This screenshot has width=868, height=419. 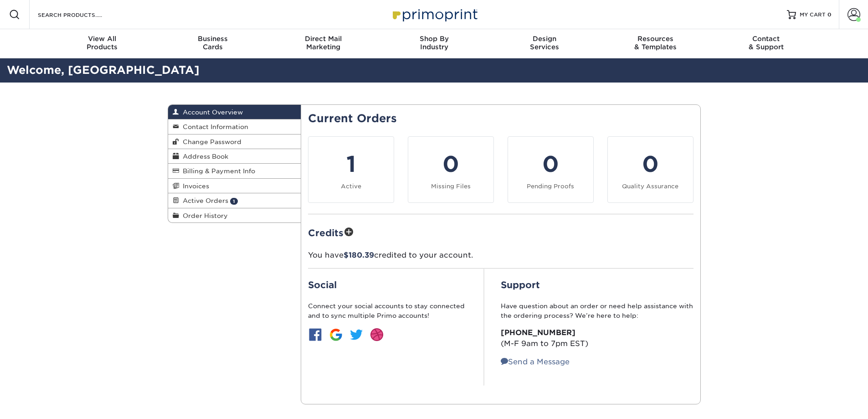 I want to click on p: You have credited to your account., so click(x=501, y=255).